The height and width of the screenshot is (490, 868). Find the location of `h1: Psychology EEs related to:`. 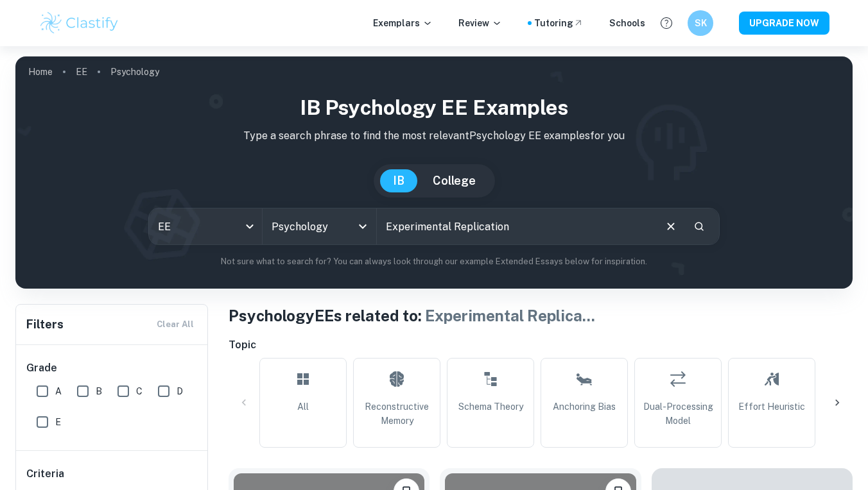

h1: Psychology EEs related to: is located at coordinates (541, 315).